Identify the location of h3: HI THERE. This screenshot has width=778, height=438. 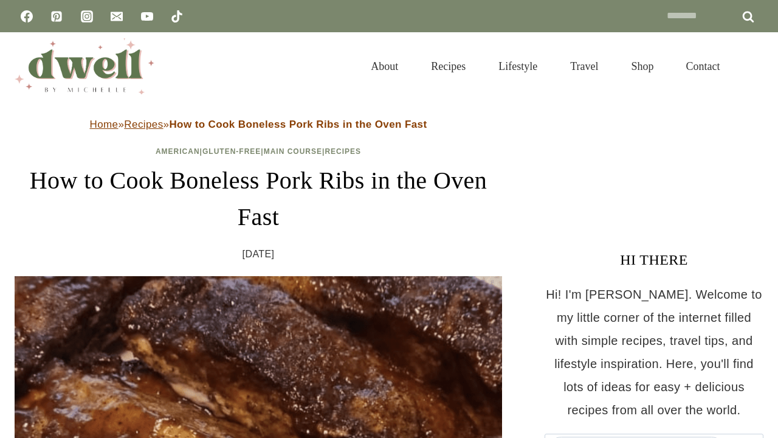
(654, 260).